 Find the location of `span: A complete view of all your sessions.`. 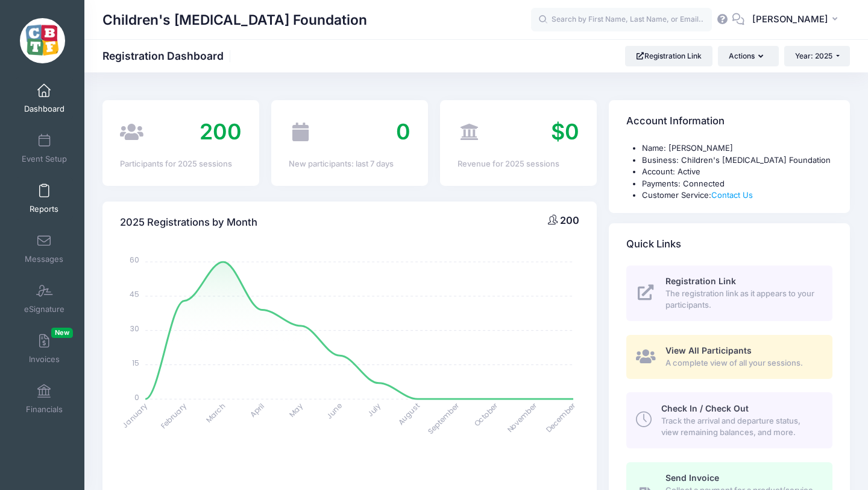

span: A complete view of all your sessions. is located at coordinates (742, 363).